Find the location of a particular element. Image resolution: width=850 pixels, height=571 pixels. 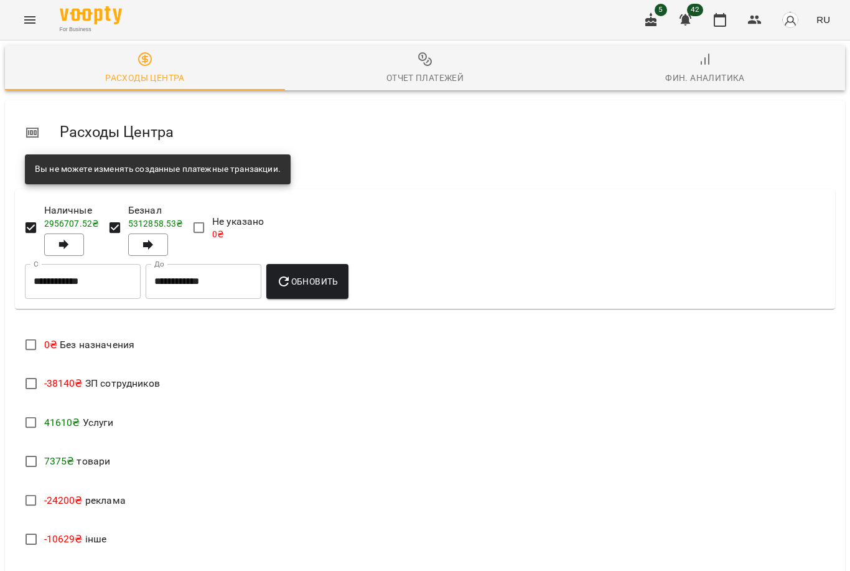

button: Menu is located at coordinates (30, 20).